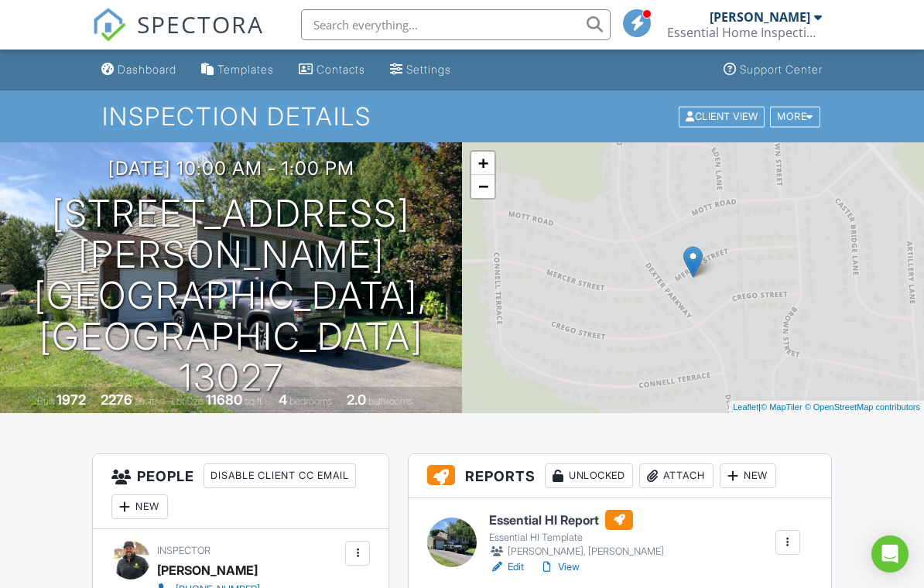 The height and width of the screenshot is (588, 924). I want to click on h1: Inspection Details, so click(462, 116).